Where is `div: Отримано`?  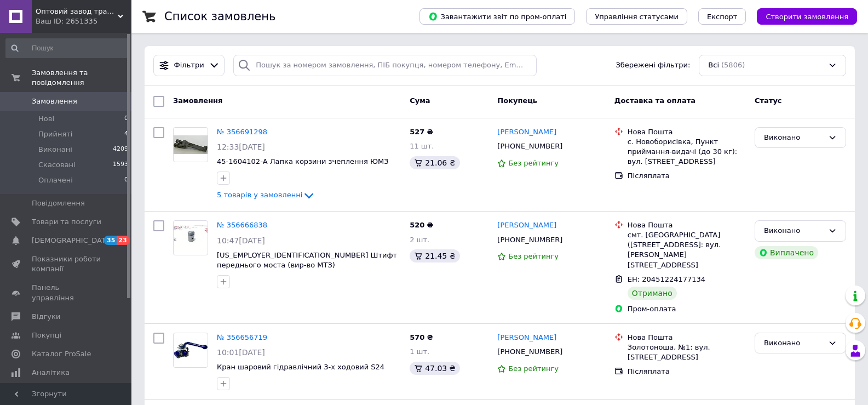
div: Отримано is located at coordinates (652, 293).